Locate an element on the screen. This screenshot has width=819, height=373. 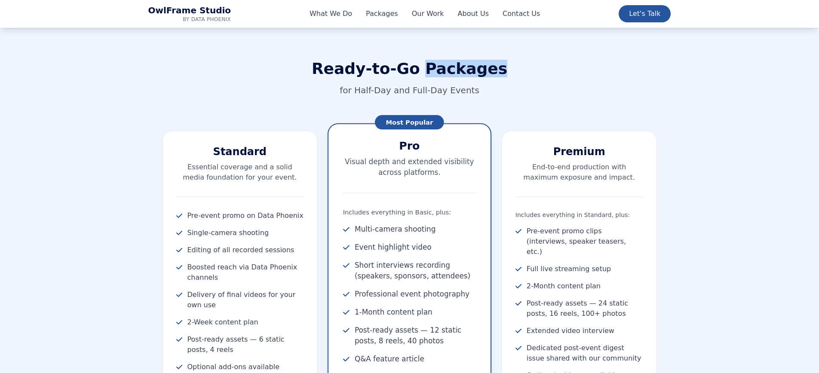
a: Our Work is located at coordinates (428, 14).